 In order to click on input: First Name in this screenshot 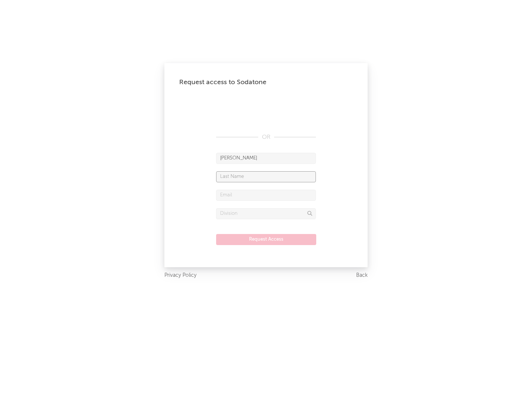, I will do `click(266, 158)`.